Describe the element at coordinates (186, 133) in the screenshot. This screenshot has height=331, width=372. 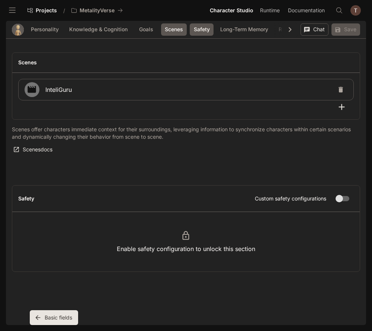
I see `p: Scenes offer characters immediate context for their surroundings, leveraging information to synch...` at that location.